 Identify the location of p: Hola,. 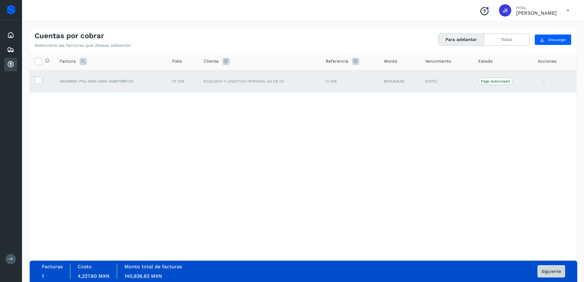
(536, 7).